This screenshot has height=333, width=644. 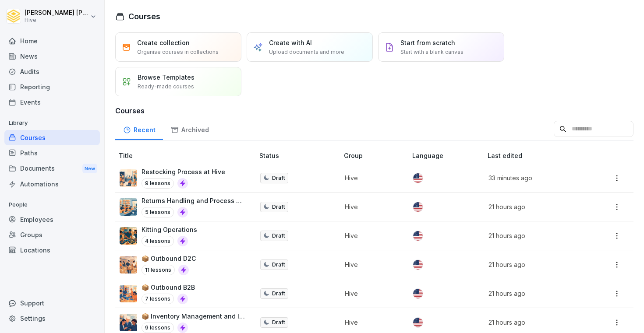 What do you see at coordinates (52, 72) in the screenshot?
I see `div: Audits` at bounding box center [52, 72].